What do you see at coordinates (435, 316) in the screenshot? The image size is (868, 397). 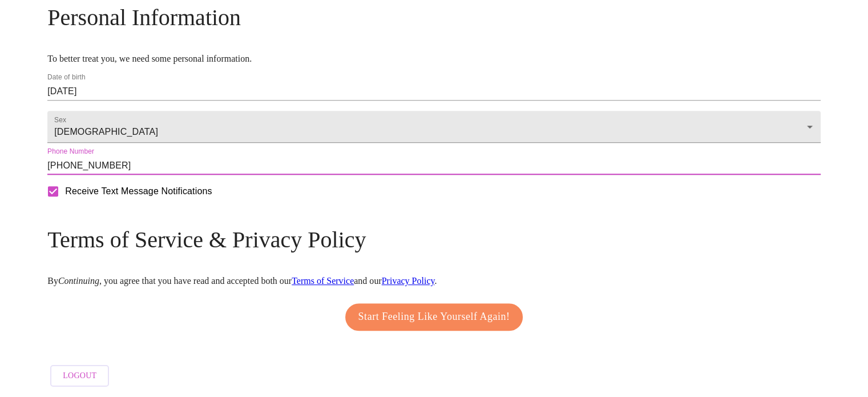 I see `span: Start Feeling Like Yourself Again!` at bounding box center [435, 316].